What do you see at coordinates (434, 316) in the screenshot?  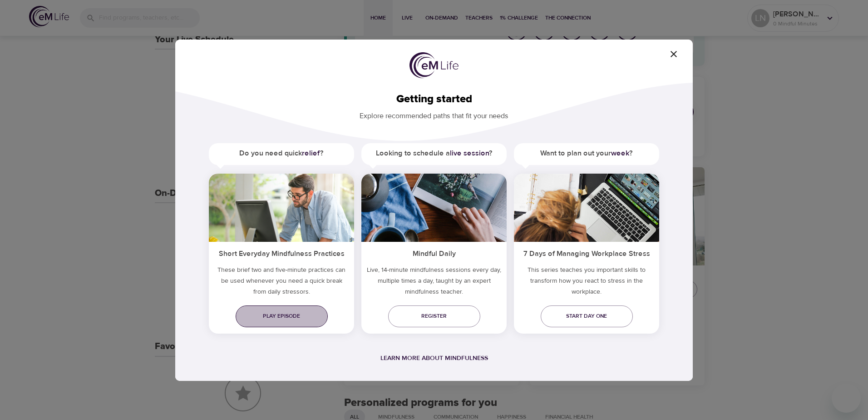 I see `a: Register` at bounding box center [434, 316].